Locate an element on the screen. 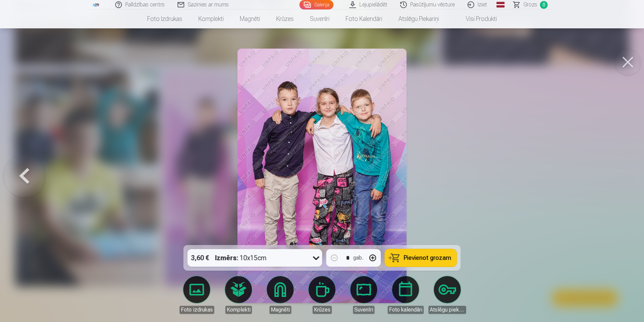 This screenshot has width=644, height=322. a: Foto izdrukas is located at coordinates (165, 19).